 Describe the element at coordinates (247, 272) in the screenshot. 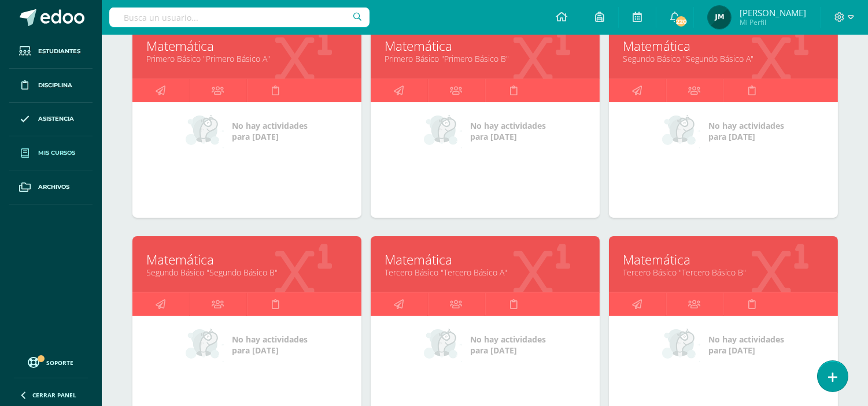

I see `a: Segundo Básico "Segundo Básico B"` at that location.